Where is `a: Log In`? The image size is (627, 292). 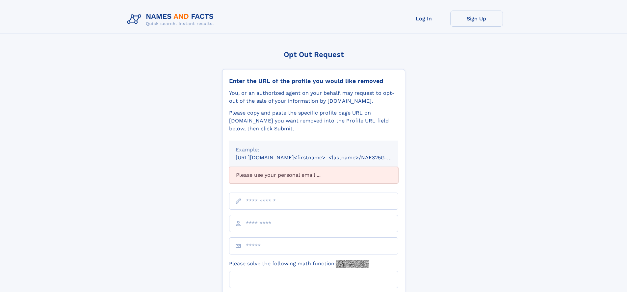
a: Log In is located at coordinates (424, 18).